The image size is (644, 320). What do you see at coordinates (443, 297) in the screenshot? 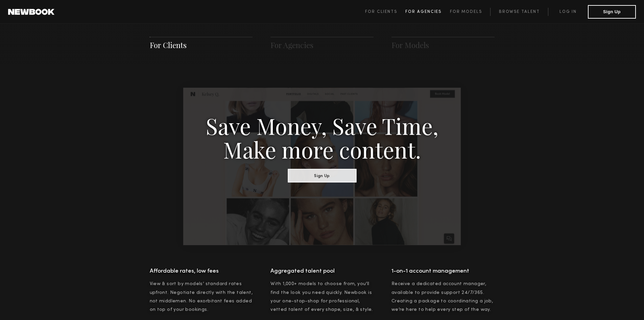
I see `span: Receive a dedicated account manager, available to provide support 24/7/365. Creating a package to...` at bounding box center [443, 297].